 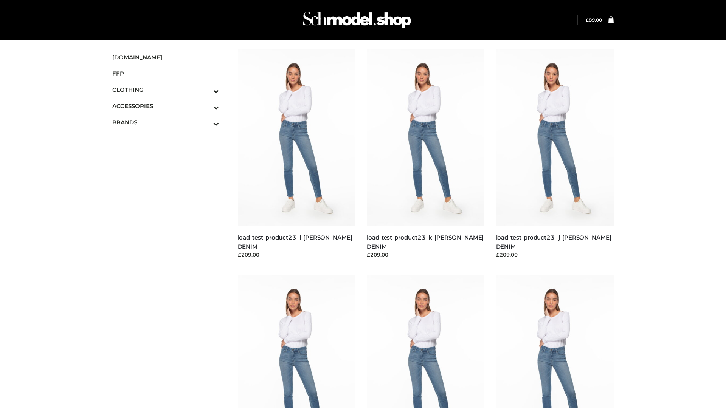 What do you see at coordinates (166, 90) in the screenshot?
I see `span: CLOTHING` at bounding box center [166, 90].